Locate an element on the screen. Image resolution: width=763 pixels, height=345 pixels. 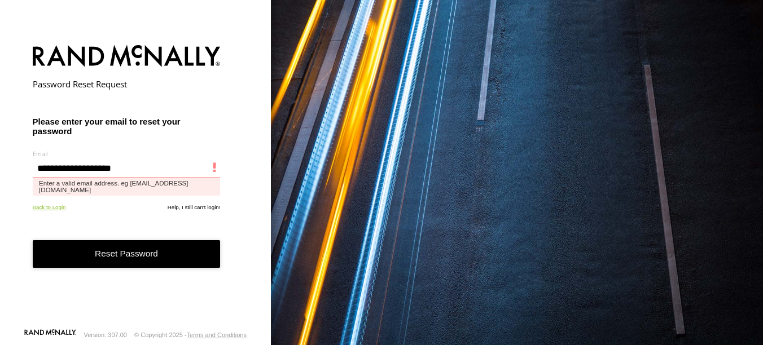
a: Back to Login is located at coordinates (49, 207).